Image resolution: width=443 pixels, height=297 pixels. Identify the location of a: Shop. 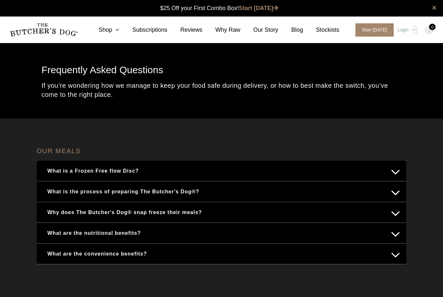
(102, 30).